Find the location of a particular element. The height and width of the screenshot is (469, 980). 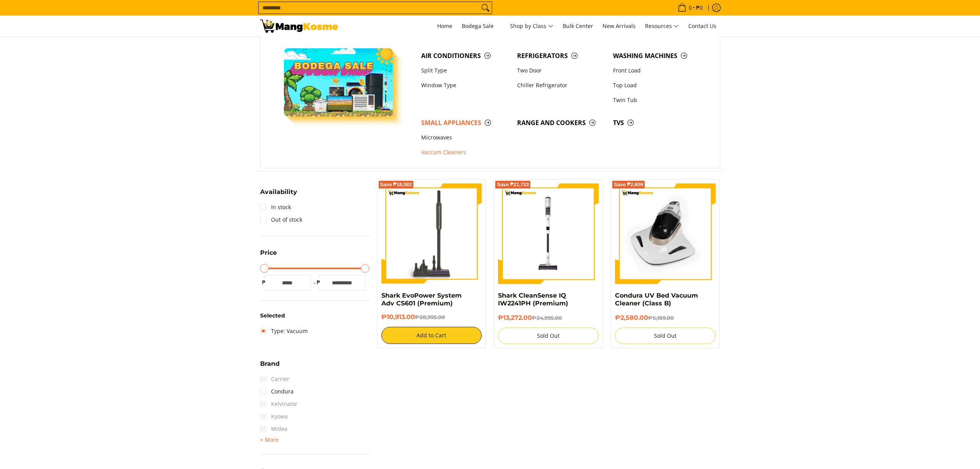

a: Bodega Sale is located at coordinates (481, 26).